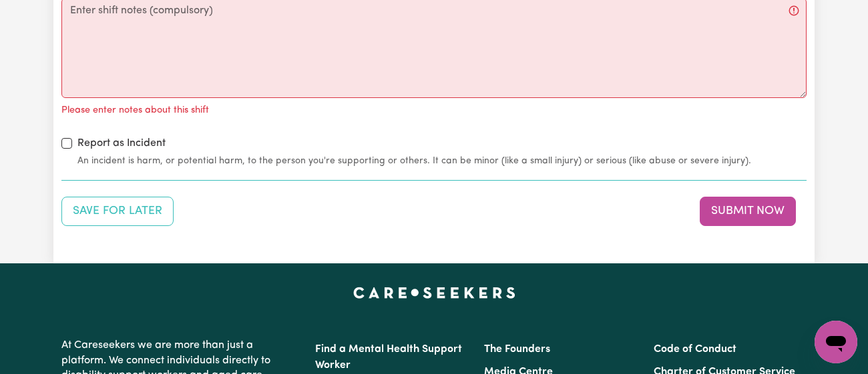  Describe the element at coordinates (442, 161) in the screenshot. I see `small: An incident is harm, or potential harm, to the person you're supporting or others. It can be mino...` at that location.